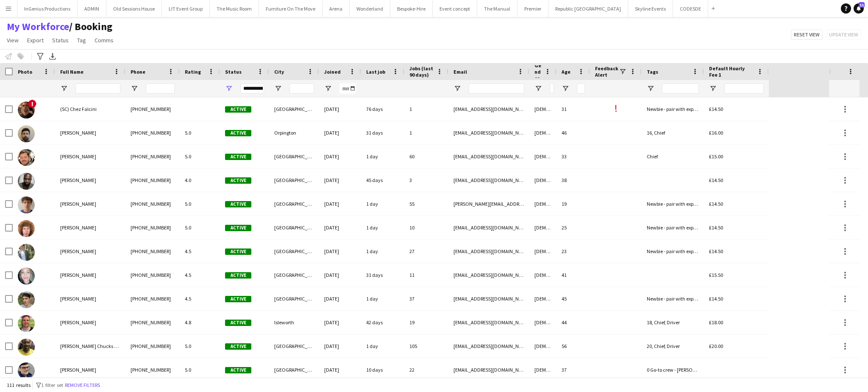 Image resolution: width=868 pixels, height=392 pixels. Describe the element at coordinates (193, 72) in the screenshot. I see `span: Rating` at that location.